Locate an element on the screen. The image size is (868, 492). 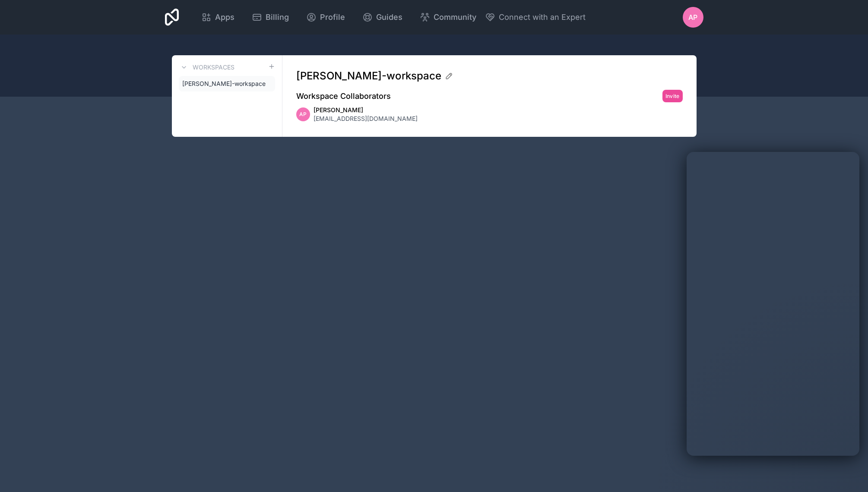
a: Workspaces is located at coordinates (206, 67).